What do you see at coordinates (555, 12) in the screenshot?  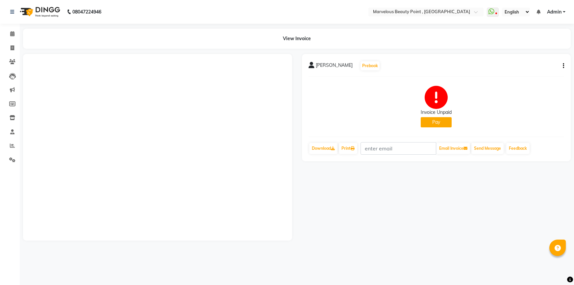 I see `span: Admin` at bounding box center [555, 12].